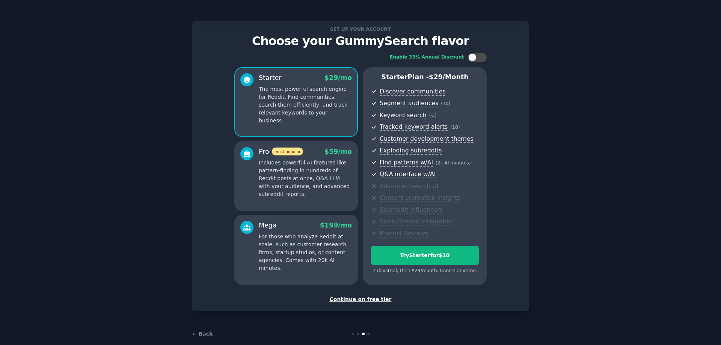  What do you see at coordinates (268, 225) in the screenshot?
I see `div: Mega` at bounding box center [268, 225].